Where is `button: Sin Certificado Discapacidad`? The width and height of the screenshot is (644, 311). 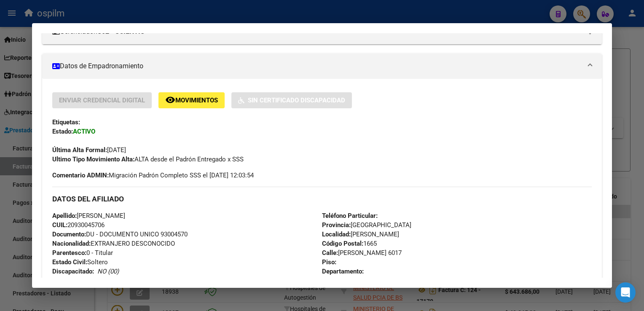 button: Sin Certificado Discapacidad is located at coordinates (292, 100).